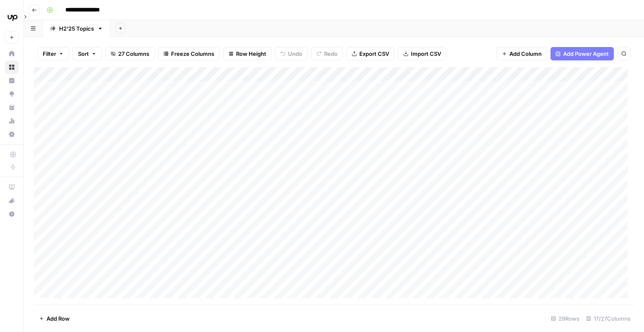 The image size is (644, 332). I want to click on button: Filter, so click(53, 54).